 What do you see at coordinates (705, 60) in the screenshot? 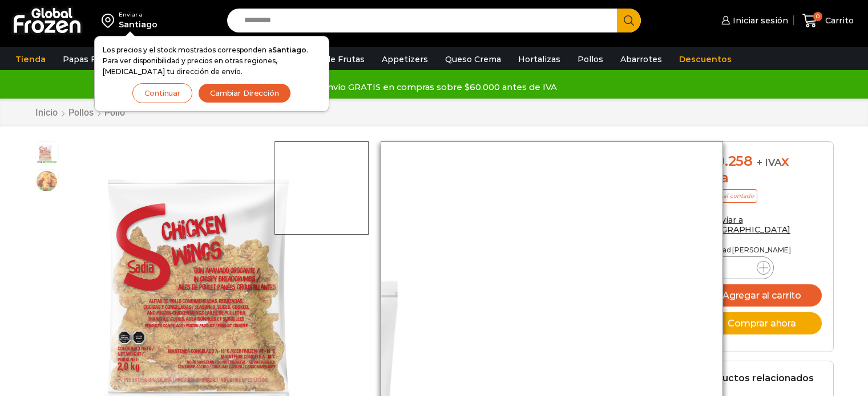
I see `a: Descuentos` at bounding box center [705, 60].